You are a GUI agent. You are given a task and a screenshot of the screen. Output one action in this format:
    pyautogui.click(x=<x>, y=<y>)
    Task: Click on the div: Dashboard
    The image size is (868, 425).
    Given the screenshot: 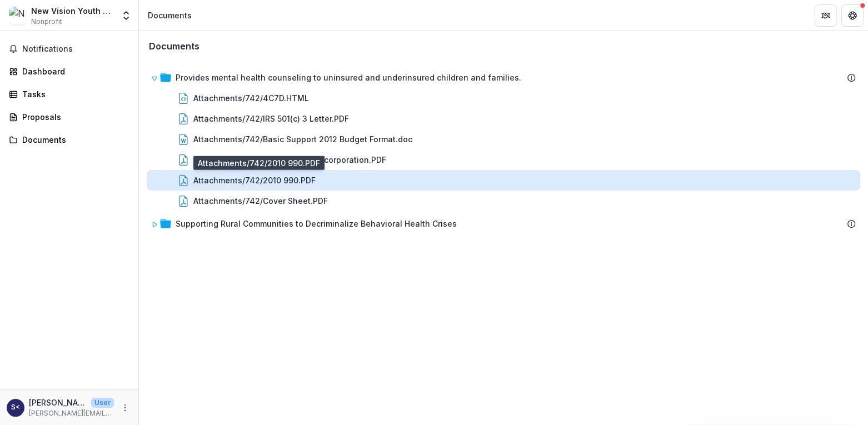 What is the action you would take?
    pyautogui.click(x=73, y=71)
    